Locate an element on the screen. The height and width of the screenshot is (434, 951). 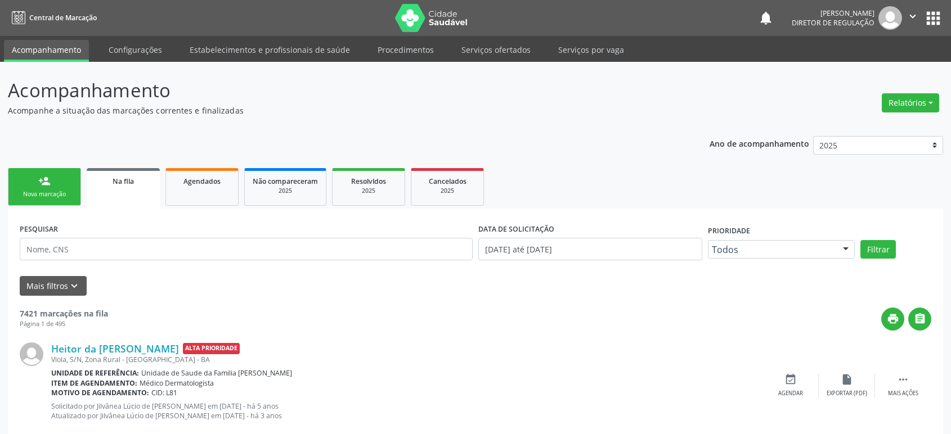
span: Médico Dermatologista is located at coordinates (177, 383).